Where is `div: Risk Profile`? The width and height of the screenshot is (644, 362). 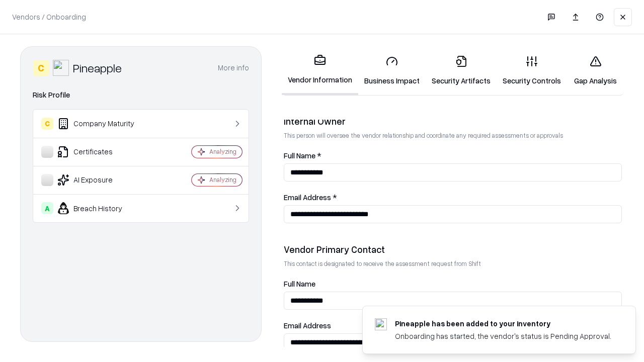
div: Risk Profile is located at coordinates (141, 95).